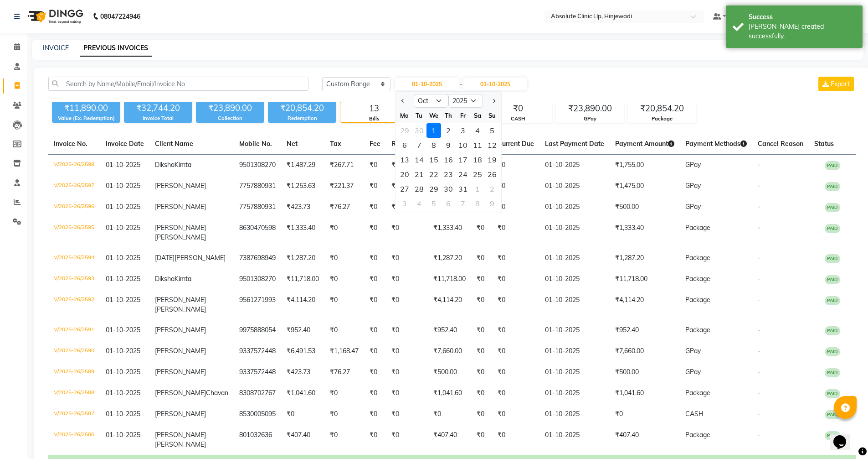 This screenshot has width=868, height=459. I want to click on button: Previous month, so click(403, 101).